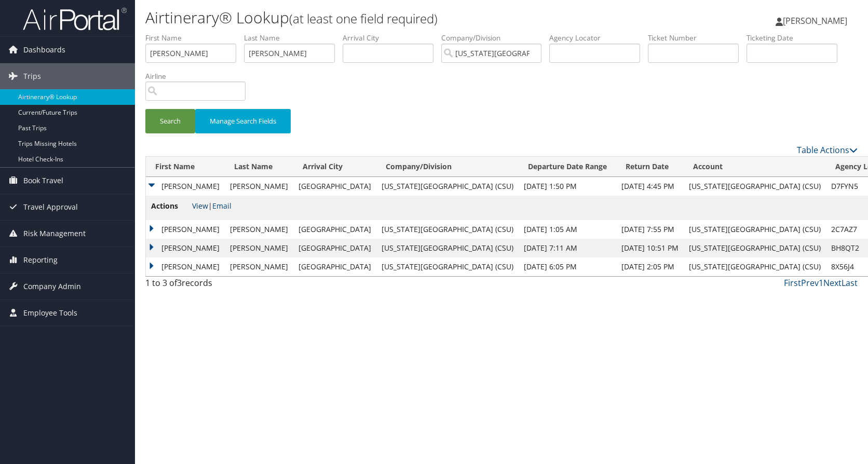 This screenshot has width=868, height=464. What do you see at coordinates (195, 38) in the screenshot?
I see `label: First Name` at bounding box center [195, 38].